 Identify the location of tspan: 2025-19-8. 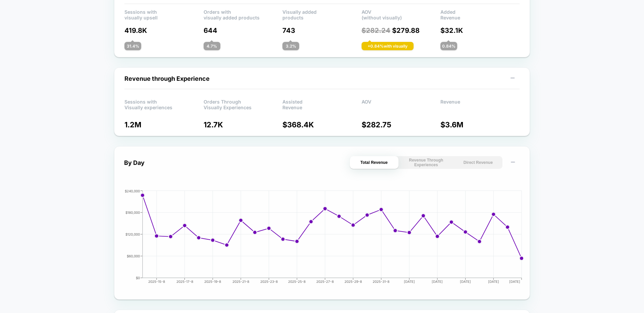
(213, 281).